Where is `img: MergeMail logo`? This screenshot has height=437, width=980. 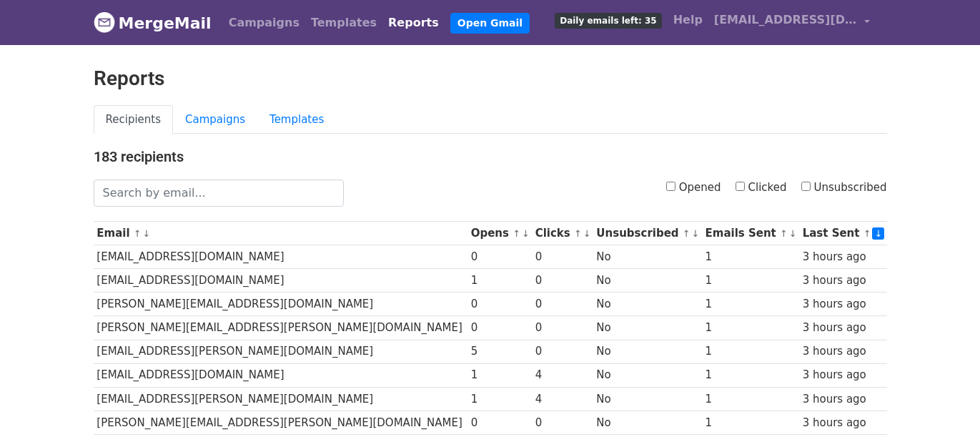 img: MergeMail logo is located at coordinates (105, 22).